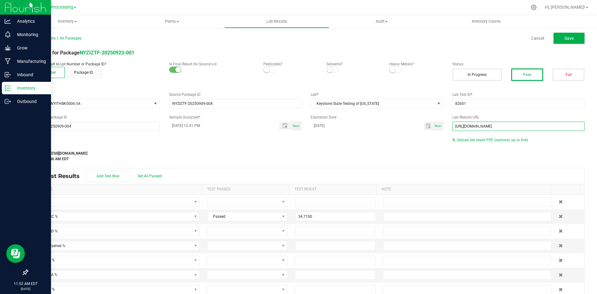 Image resolution: width=597 pixels, height=294 pixels. What do you see at coordinates (112, 246) in the screenshot?
I see `span: Total Terpenes %` at bounding box center [112, 246].